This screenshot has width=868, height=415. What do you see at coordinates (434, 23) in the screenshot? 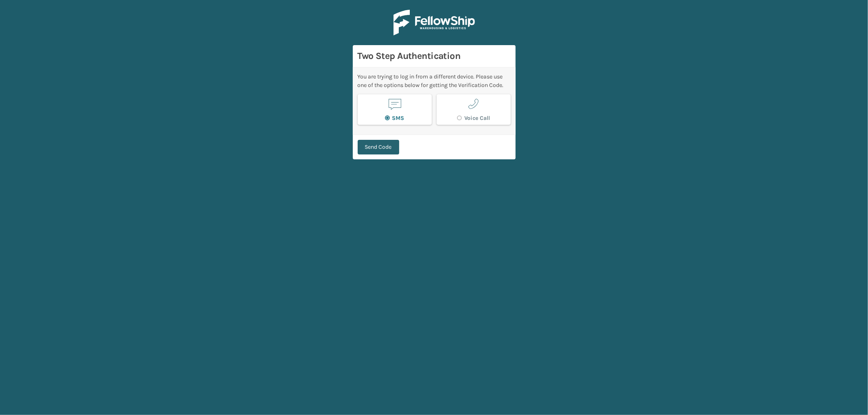
I see `img: Logo` at bounding box center [434, 23].